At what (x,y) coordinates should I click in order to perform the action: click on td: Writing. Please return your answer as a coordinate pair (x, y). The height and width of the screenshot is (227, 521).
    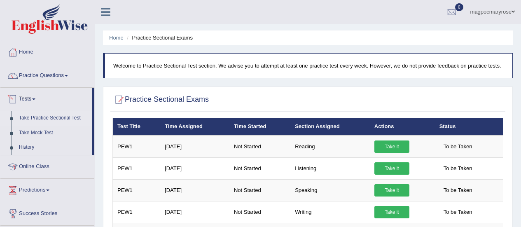
    Looking at the image, I should click on (330, 212).